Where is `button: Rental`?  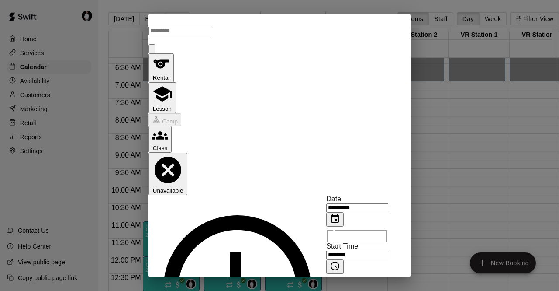
button: Rental is located at coordinates (161, 68).